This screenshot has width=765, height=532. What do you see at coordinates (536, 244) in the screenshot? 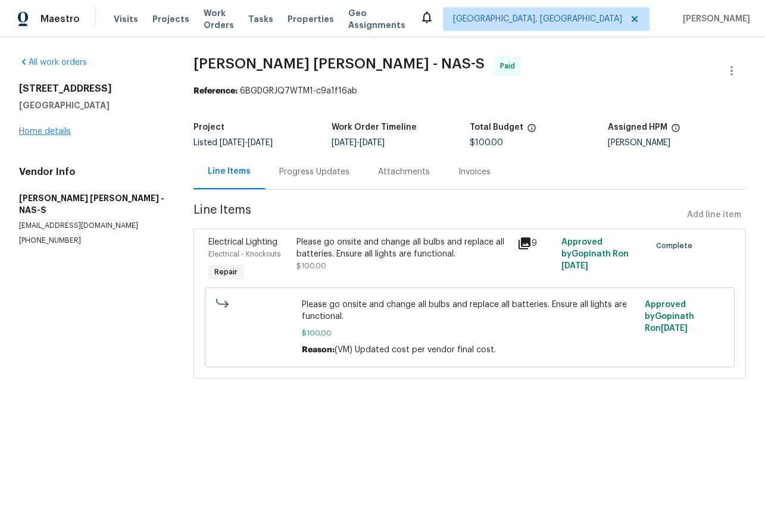
I see `div: 9` at bounding box center [536, 244].